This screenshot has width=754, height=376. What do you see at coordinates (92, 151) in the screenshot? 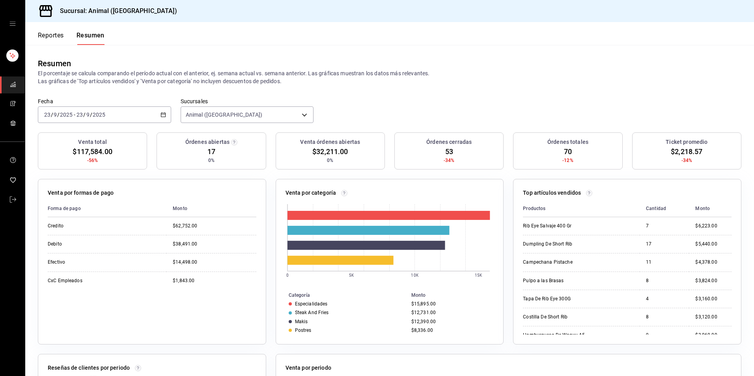
I see `span: $117,584.00` at bounding box center [92, 151].